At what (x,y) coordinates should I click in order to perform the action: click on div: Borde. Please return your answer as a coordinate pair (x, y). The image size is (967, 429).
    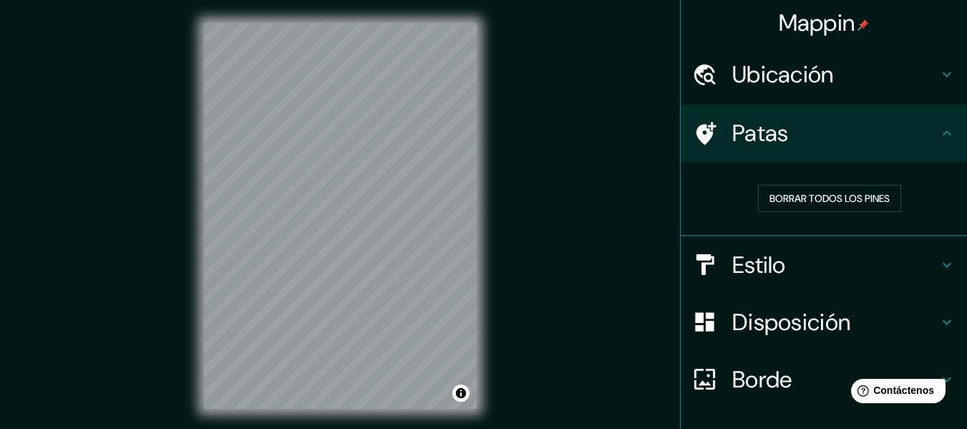
    Looking at the image, I should click on (824, 379).